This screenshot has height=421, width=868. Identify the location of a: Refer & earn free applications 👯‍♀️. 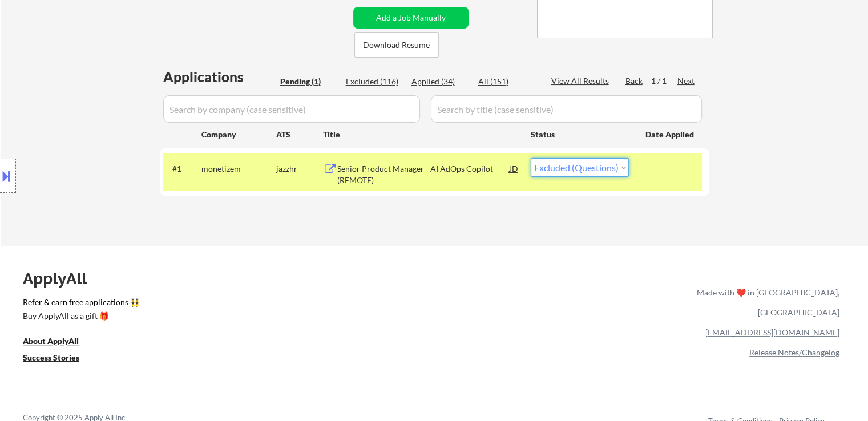
(240, 304).